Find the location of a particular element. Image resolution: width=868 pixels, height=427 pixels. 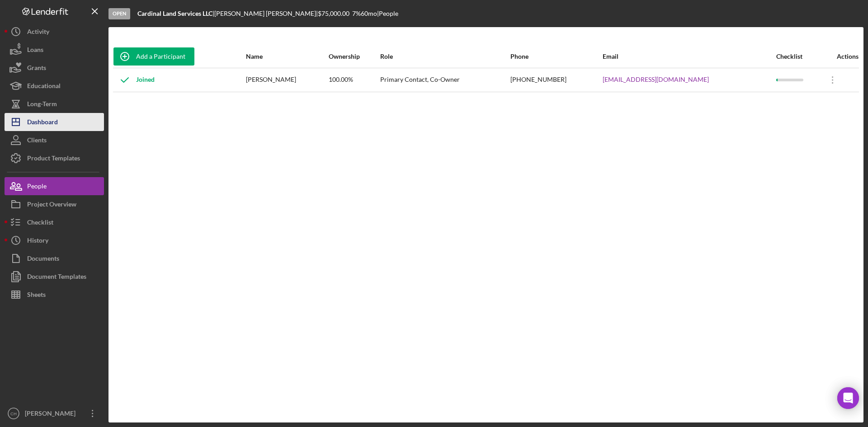

div: Product Templates is located at coordinates (53, 159).